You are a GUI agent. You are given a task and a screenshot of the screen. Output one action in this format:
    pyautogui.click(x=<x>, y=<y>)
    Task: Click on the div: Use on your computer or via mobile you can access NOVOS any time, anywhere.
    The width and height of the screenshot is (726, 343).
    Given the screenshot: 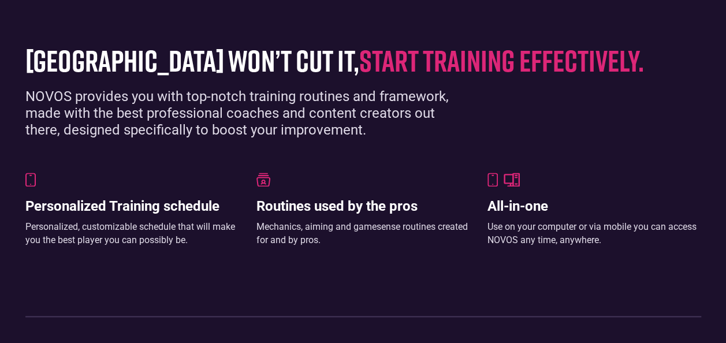 What is the action you would take?
    pyautogui.click(x=594, y=233)
    